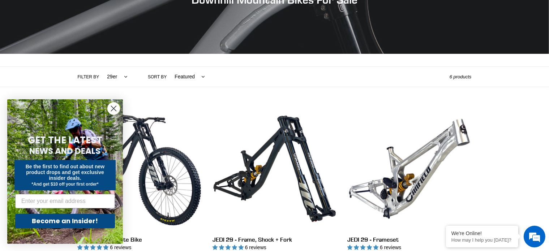 This screenshot has width=549, height=251. I want to click on span: *And get $10 off your first order*, so click(65, 184).